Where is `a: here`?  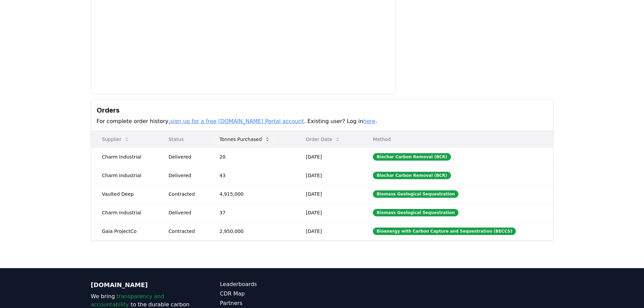
a: here is located at coordinates (369, 121).